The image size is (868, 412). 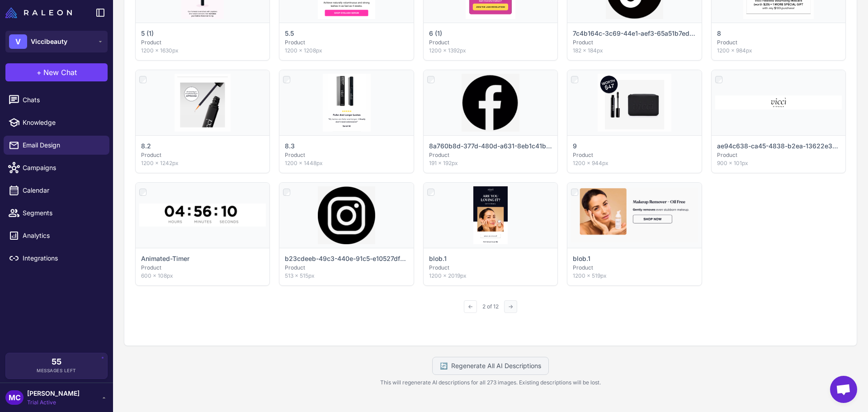 I want to click on p: 1200 × 1242px, so click(x=202, y=163).